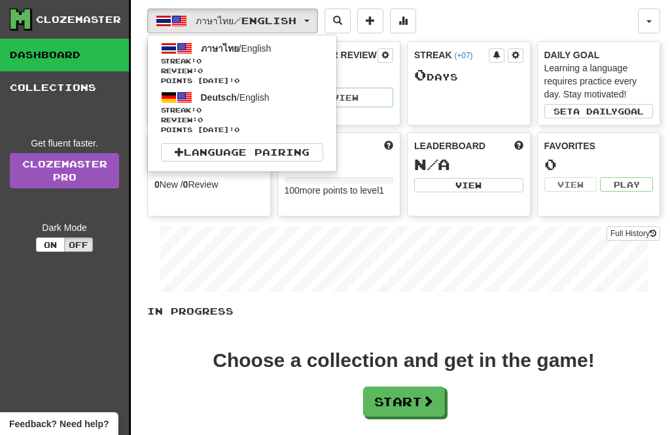 This screenshot has width=670, height=435. What do you see at coordinates (218, 97) in the screenshot?
I see `span: Deutsch` at bounding box center [218, 97].